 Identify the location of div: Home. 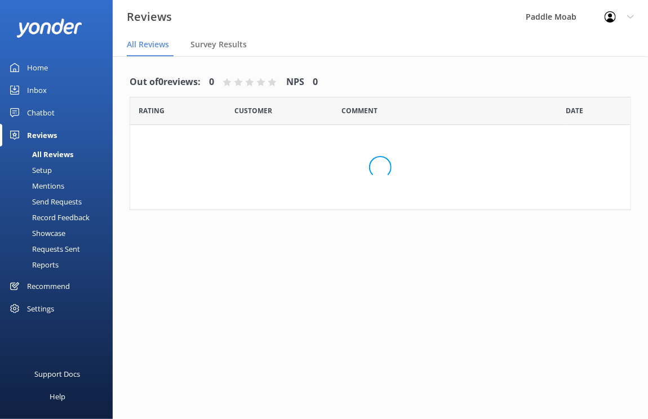
(37, 68).